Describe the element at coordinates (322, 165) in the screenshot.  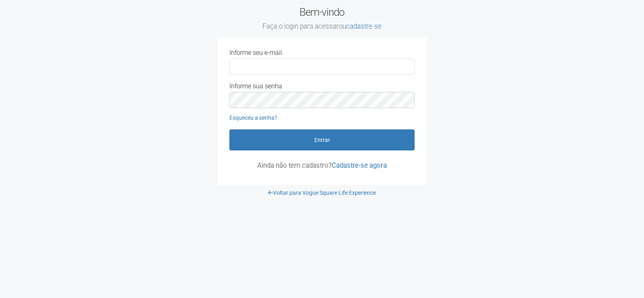
I see `p: Ainda não tem cadastro?` at that location.